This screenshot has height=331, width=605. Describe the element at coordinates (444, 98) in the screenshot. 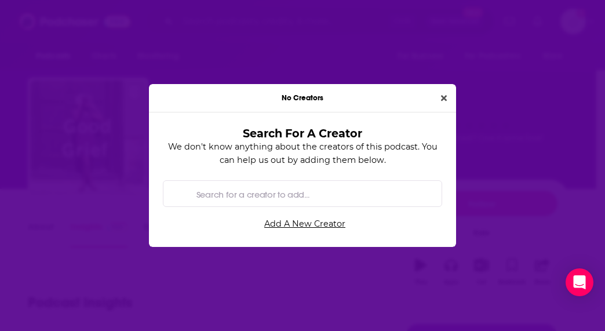

I see `button: Close` at that location.